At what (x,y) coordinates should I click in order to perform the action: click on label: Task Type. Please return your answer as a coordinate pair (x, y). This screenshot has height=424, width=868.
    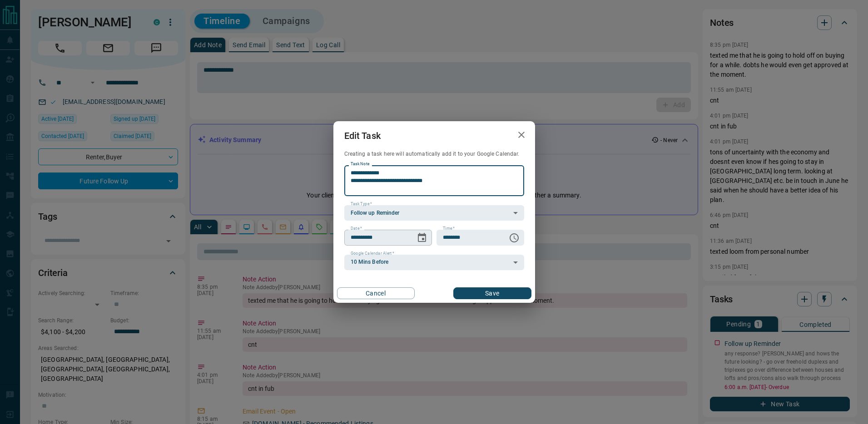
    Looking at the image, I should click on (361, 204).